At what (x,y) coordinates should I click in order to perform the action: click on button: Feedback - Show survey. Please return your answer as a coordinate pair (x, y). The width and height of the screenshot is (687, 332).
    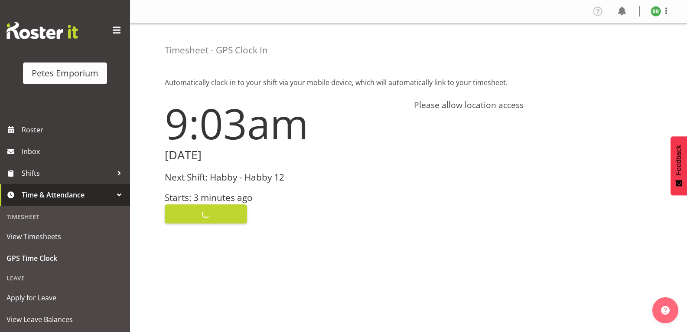
    Looking at the image, I should click on (679, 166).